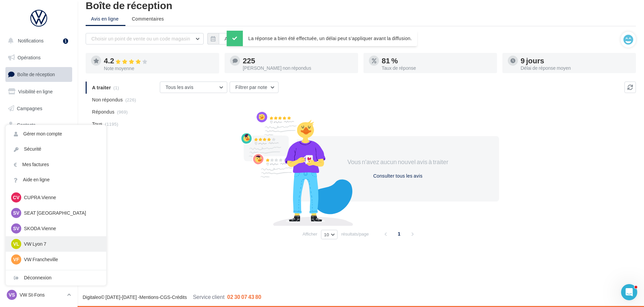  Describe the element at coordinates (144, 38) in the screenshot. I see `button: Choisir un point de vente ou un code magasin` at that location.